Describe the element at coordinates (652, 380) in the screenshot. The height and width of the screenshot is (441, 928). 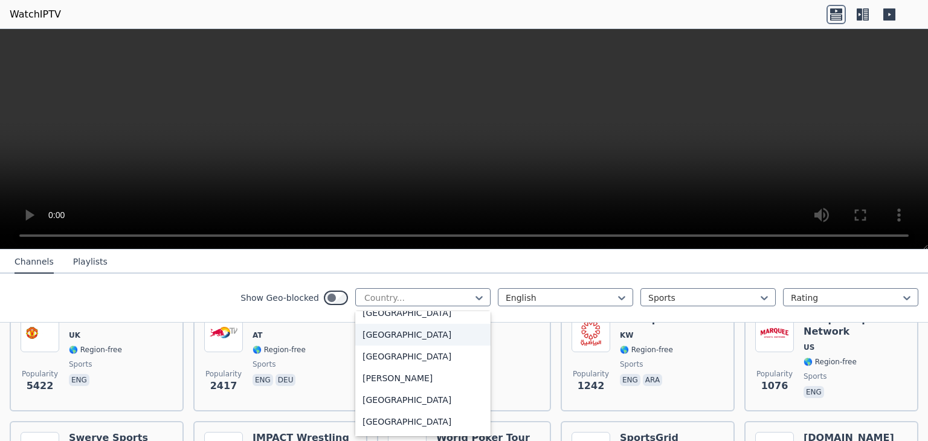
I see `p: ara` at that location.